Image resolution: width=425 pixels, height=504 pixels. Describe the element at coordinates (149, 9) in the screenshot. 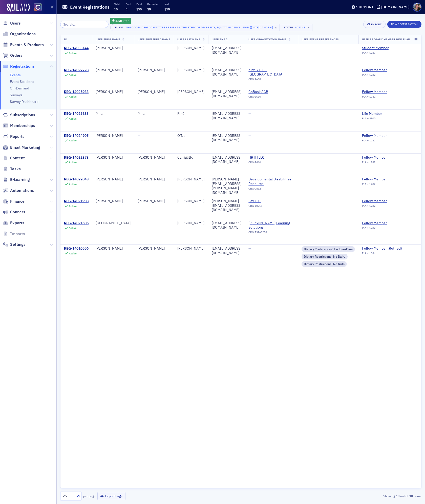

I see `span: $0` at that location.